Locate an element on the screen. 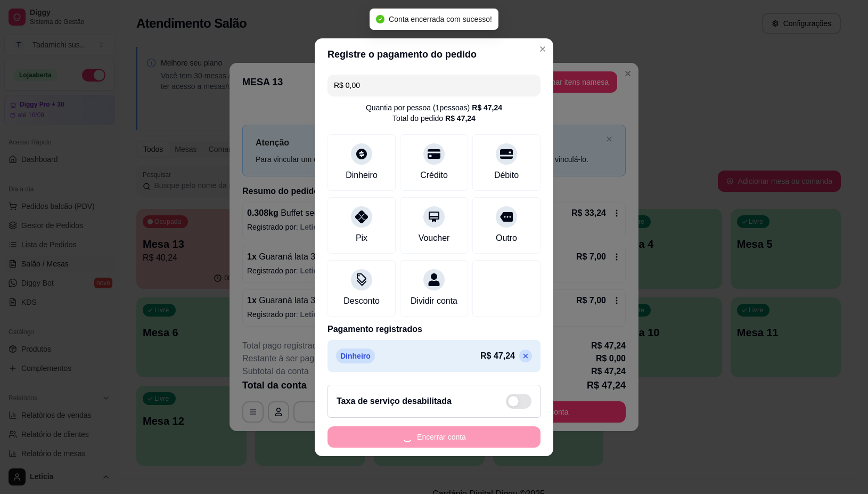 The width and height of the screenshot is (868, 494). p: Pagamento registrados is located at coordinates (434, 329).